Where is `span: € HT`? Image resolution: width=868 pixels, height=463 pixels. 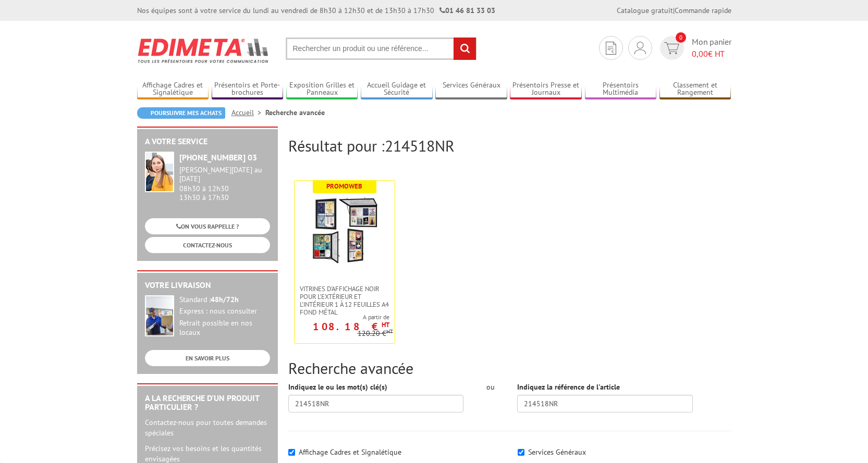 span: € HT is located at coordinates (712, 54).